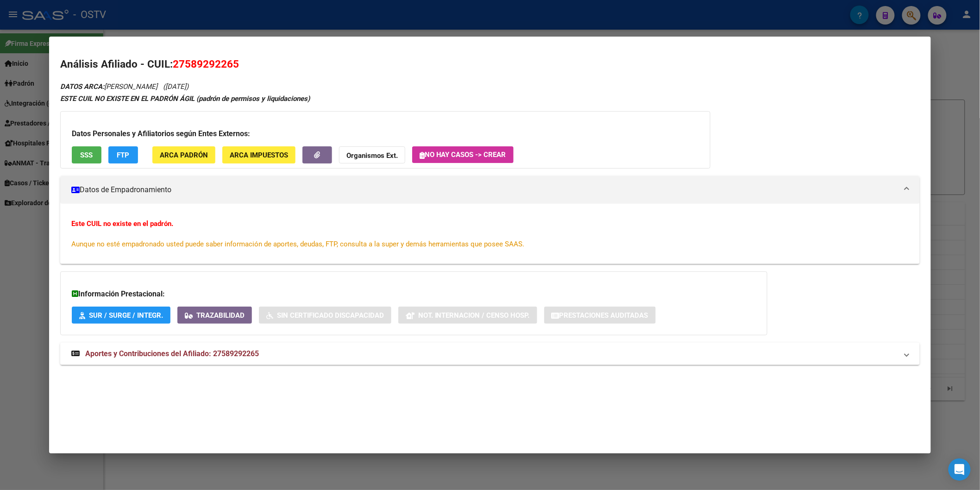 Image resolution: width=980 pixels, height=490 pixels. I want to click on mat-expansion-panel-header: Datos de Empadronamiento, so click(490, 190).